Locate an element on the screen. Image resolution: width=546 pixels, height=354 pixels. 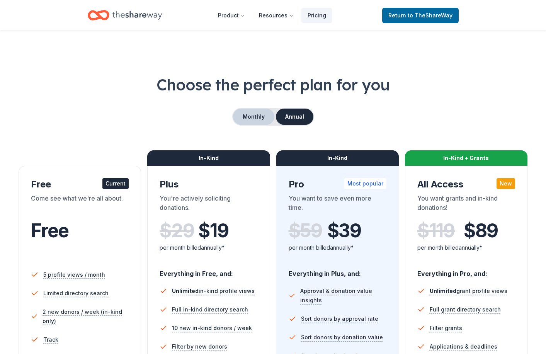
span: Full in-kind directory search is located at coordinates (210, 310).